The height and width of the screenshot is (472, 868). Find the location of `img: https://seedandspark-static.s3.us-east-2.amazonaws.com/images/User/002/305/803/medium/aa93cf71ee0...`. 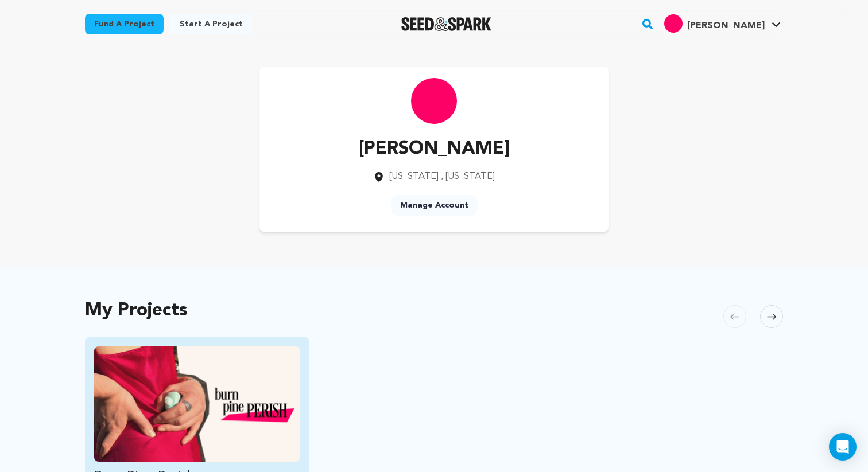

img: https://seedandspark-static.s3.us-east-2.amazonaws.com/images/User/002/305/803/medium/aa93cf71ee0... is located at coordinates (434, 101).